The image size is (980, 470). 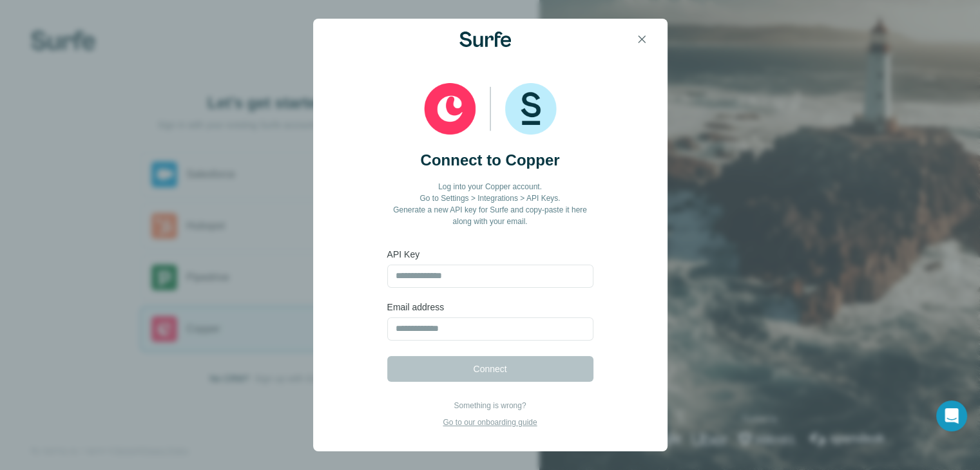 I want to click on div: Open Intercom Messenger, so click(x=951, y=416).